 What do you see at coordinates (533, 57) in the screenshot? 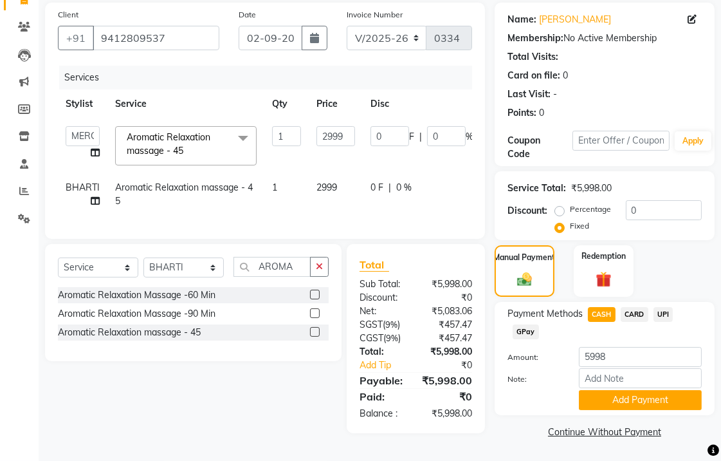
I see `div: Total Visits:` at bounding box center [533, 57].